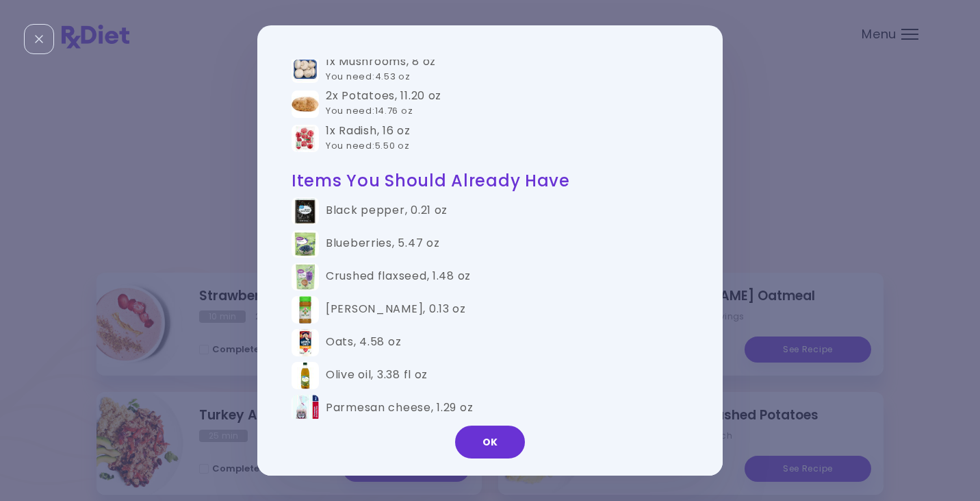 The width and height of the screenshot is (980, 501). I want to click on span: You need : 5.50 oz, so click(368, 145).